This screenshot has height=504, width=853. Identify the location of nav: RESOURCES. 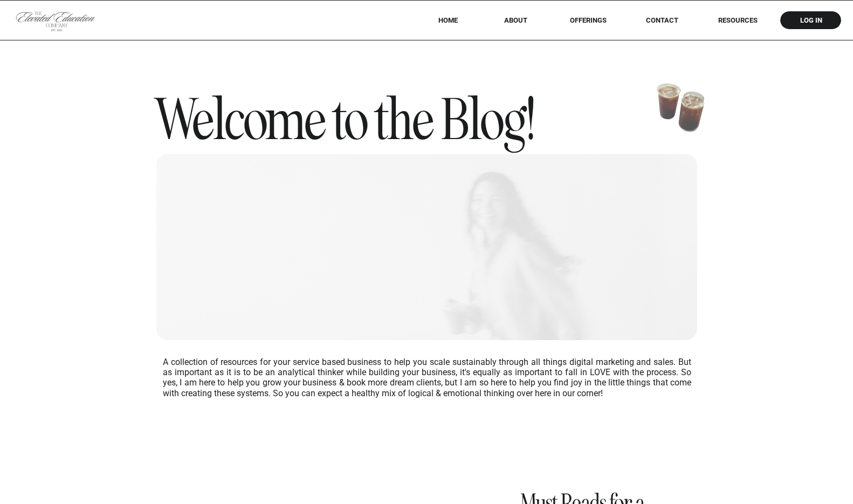
(738, 20).